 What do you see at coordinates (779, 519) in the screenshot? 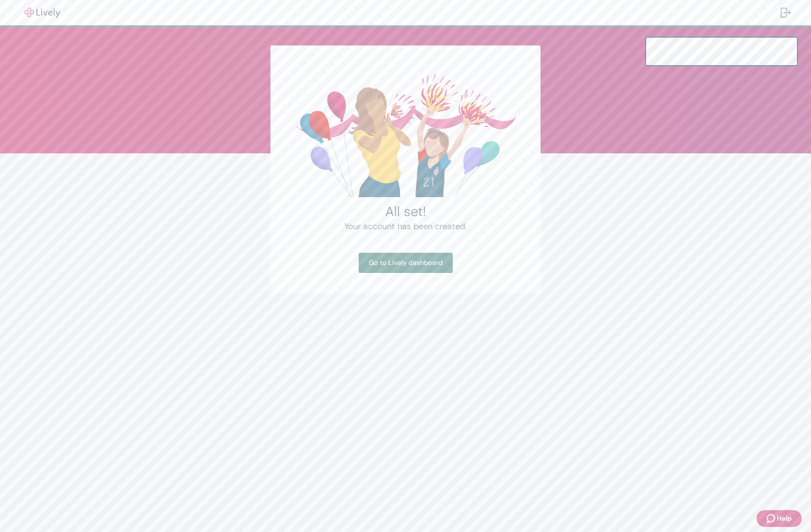
I see `button: Zendesk support iconHelp` at bounding box center [779, 519].